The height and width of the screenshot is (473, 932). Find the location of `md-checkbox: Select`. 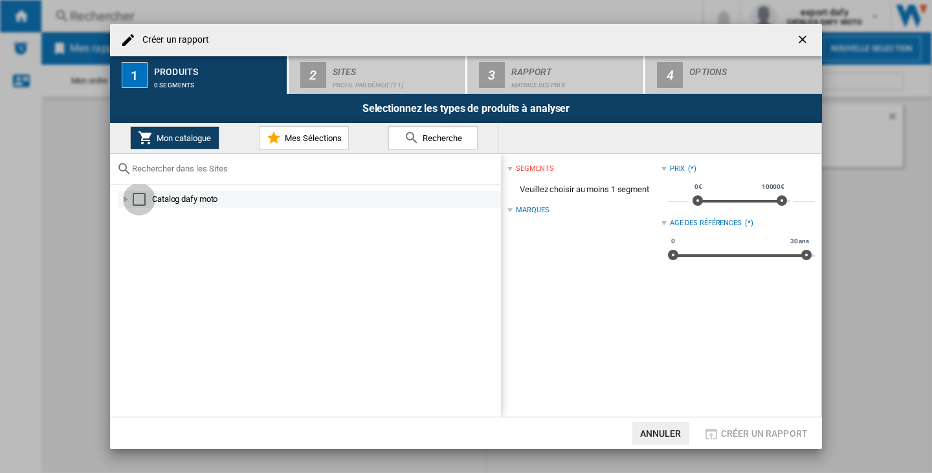

md-checkbox: Select is located at coordinates (142, 199).